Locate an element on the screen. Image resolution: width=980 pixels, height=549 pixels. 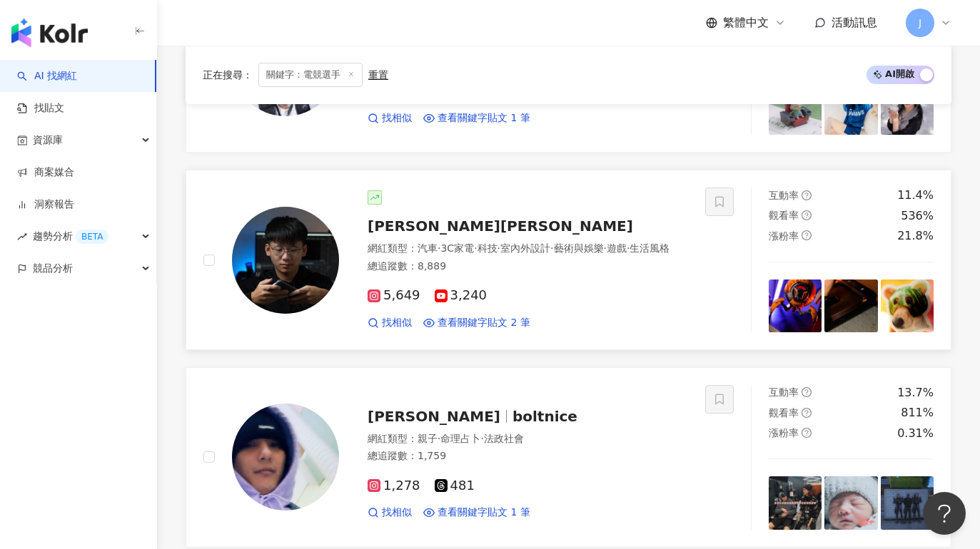
a: 商案媒合 is located at coordinates (46, 172).